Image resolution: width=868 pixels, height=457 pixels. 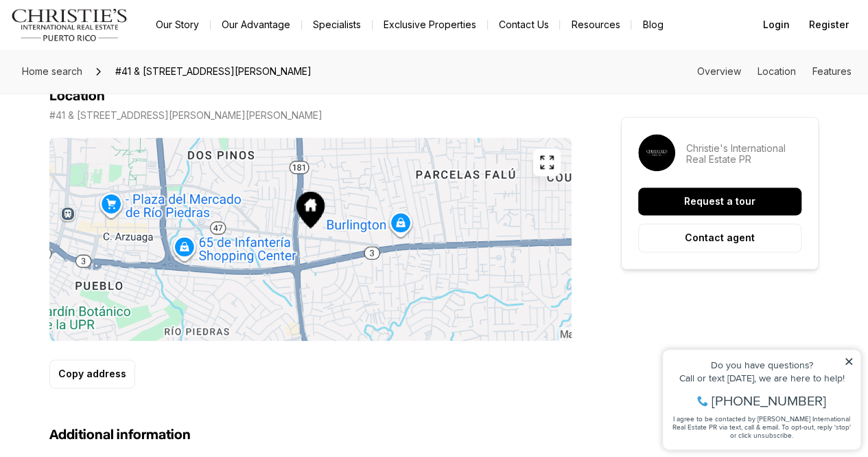 I want to click on a: Home search, so click(x=52, y=72).